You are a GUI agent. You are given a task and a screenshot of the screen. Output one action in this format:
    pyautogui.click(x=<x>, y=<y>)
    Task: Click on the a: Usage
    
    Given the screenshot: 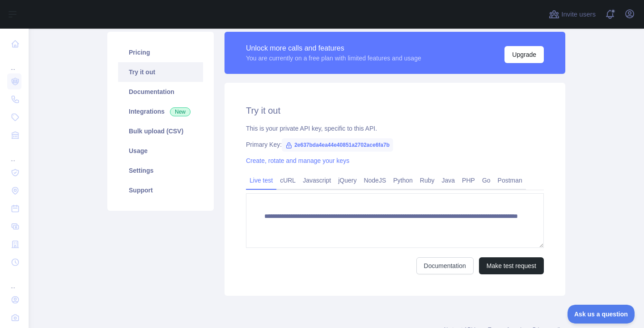 What is the action you would take?
    pyautogui.click(x=161, y=151)
    